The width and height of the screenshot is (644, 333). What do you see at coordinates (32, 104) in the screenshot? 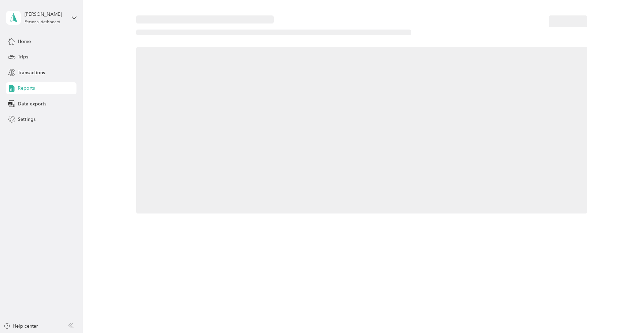
I see `span: Data exports` at bounding box center [32, 104].